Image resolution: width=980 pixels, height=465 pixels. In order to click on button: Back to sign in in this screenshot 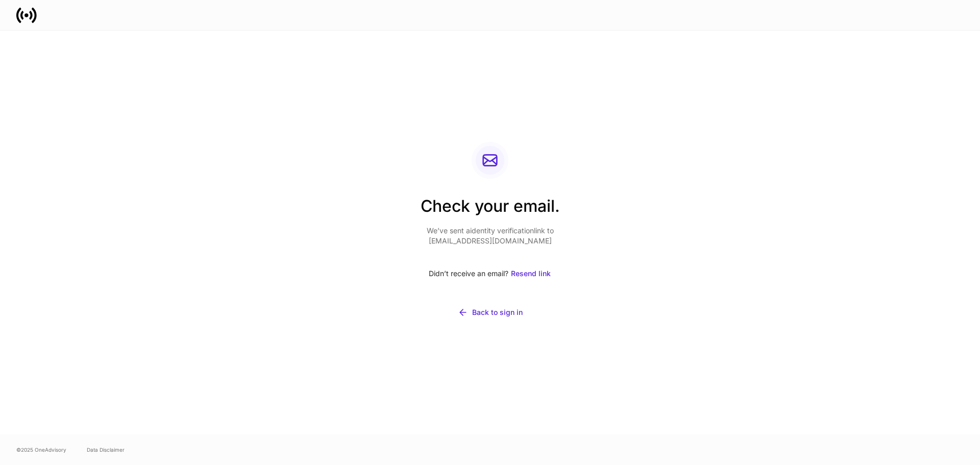, I will do `click(490, 312)`.